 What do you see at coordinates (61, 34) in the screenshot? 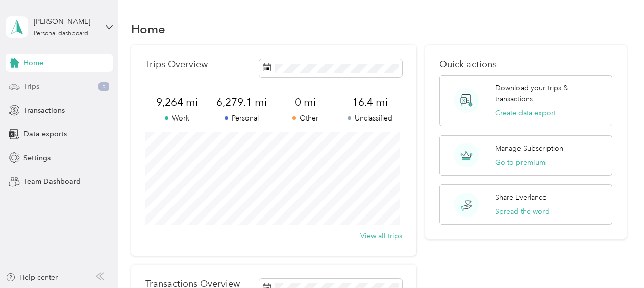
I see `div: Personal dashboard` at bounding box center [61, 34].